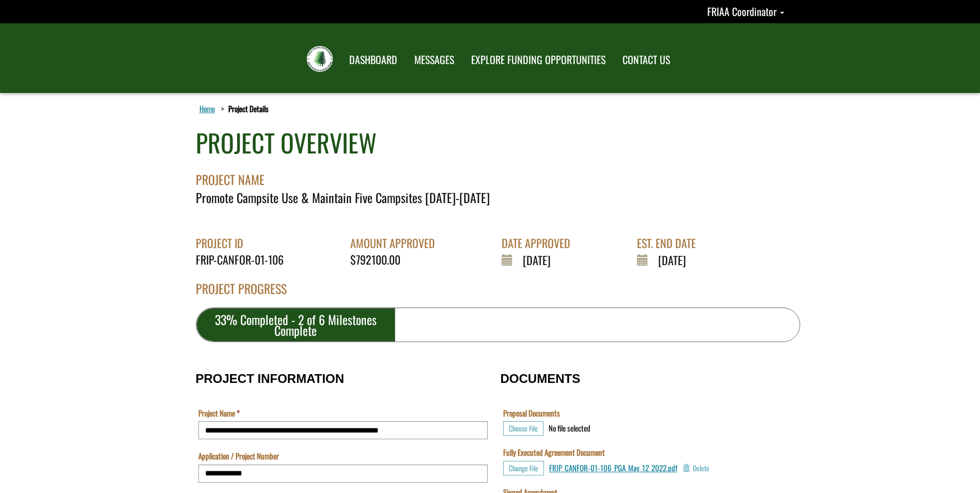  What do you see at coordinates (243, 108) in the screenshot?
I see `li: Project Details` at bounding box center [243, 108].